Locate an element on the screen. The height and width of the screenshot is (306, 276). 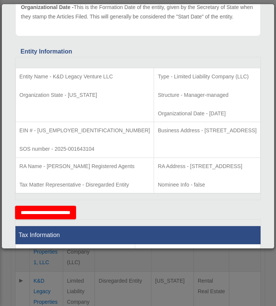
p: Nominee Info - false is located at coordinates (207, 185).